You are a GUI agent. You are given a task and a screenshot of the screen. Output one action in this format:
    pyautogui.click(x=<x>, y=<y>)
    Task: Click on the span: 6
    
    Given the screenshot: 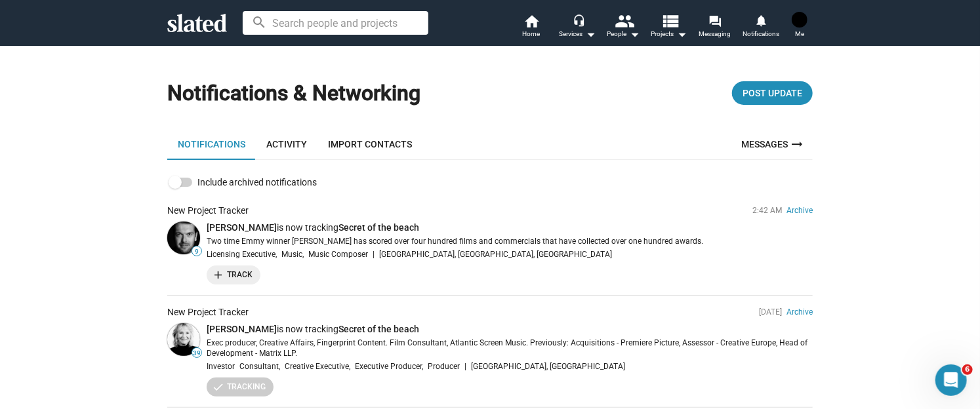 What is the action you would take?
    pyautogui.click(x=968, y=370)
    